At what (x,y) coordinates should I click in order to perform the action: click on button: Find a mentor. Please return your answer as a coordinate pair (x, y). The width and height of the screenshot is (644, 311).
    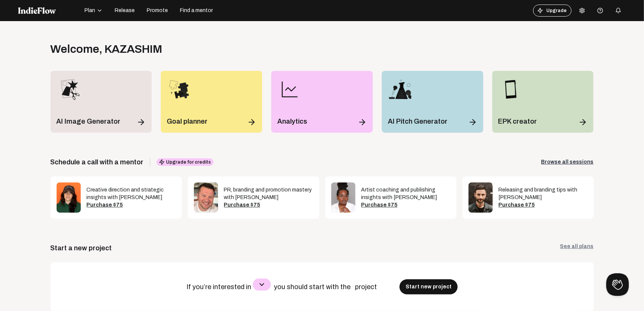
    Looking at the image, I should click on (196, 11).